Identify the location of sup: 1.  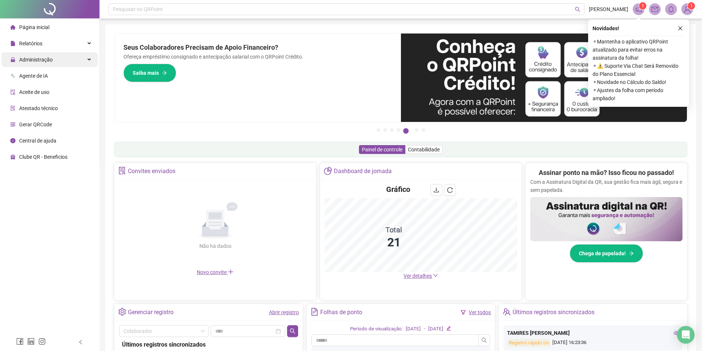
(643, 6).